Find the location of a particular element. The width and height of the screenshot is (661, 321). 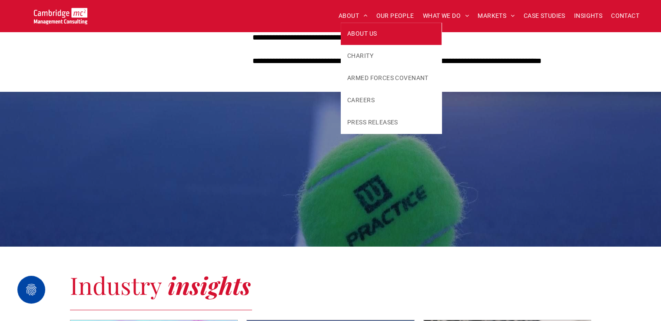

a: CHARITY is located at coordinates (391, 56).